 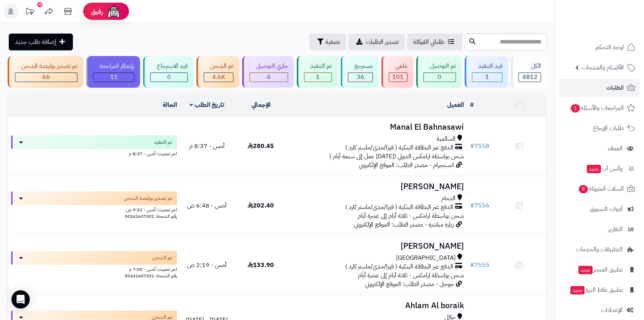 I want to click on div: تم تصدير بوليصة الشحن, so click(x=46, y=66).